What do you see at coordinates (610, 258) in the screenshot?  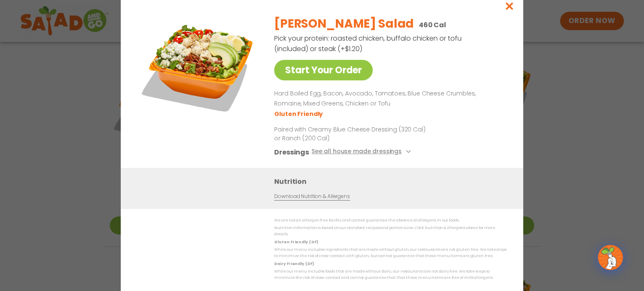 I see `img: wpChatIcon` at bounding box center [610, 258].